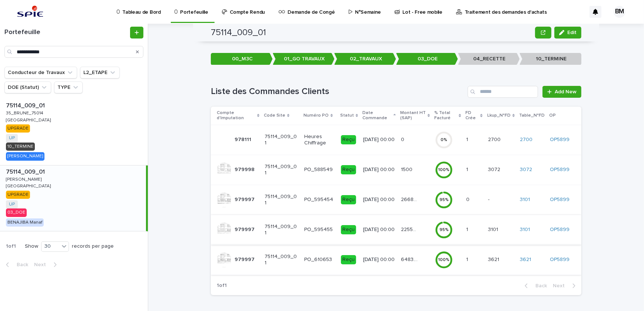  What do you see at coordinates (319, 199) in the screenshot?
I see `p: PO_595454` at bounding box center [319, 199].